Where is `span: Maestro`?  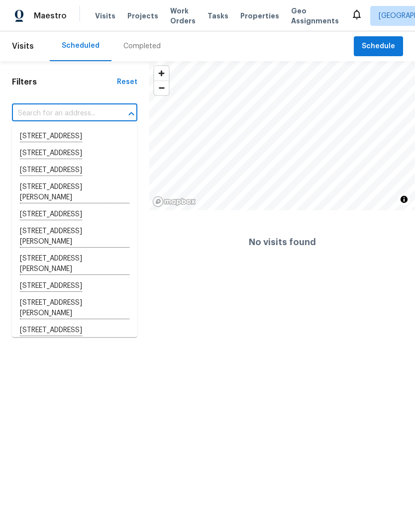
span: Maestro is located at coordinates (50, 16).